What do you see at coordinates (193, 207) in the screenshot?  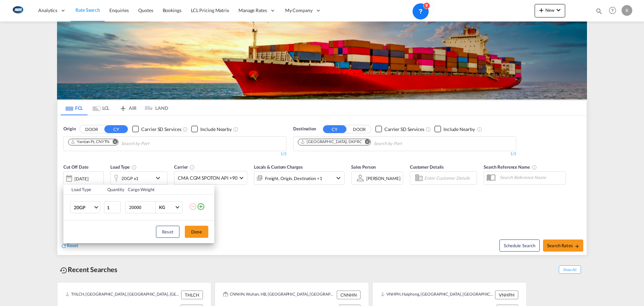 I see `md-icon: icon-minus-circle-outline` at bounding box center [193, 207].